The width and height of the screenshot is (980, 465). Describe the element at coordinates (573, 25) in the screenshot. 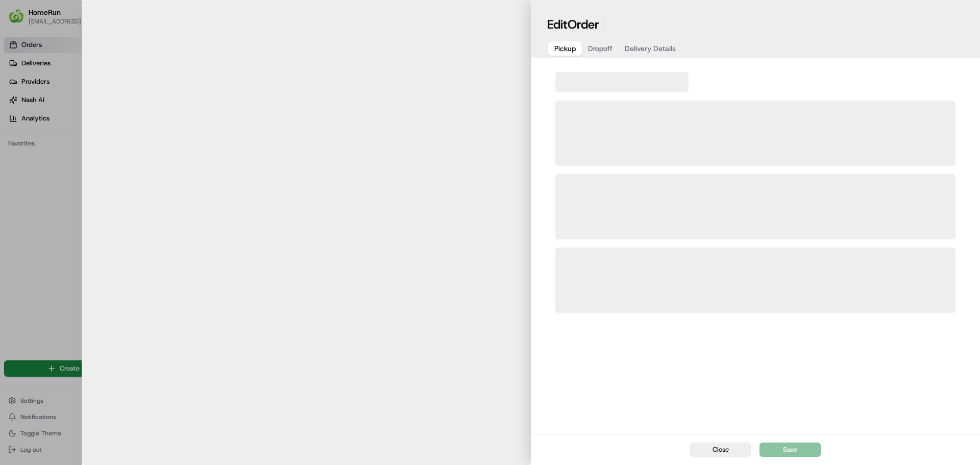

I see `h1: Edit` at that location.